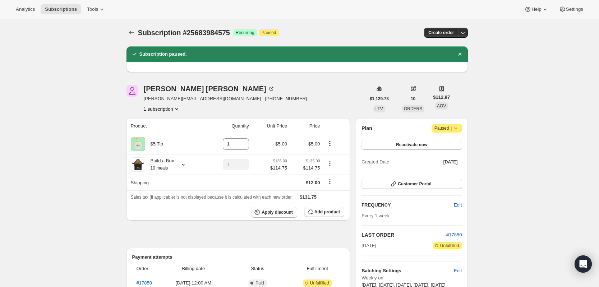 The width and height of the screenshot is (599, 287). What do you see at coordinates (193, 269) in the screenshot?
I see `span: Billing date` at bounding box center [193, 269].